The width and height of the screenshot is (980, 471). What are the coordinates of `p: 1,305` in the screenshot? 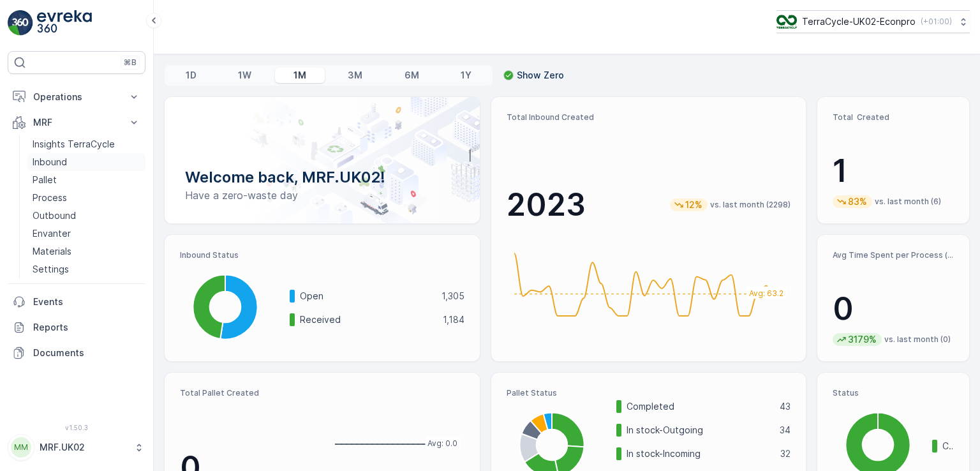 It's located at (453, 296).